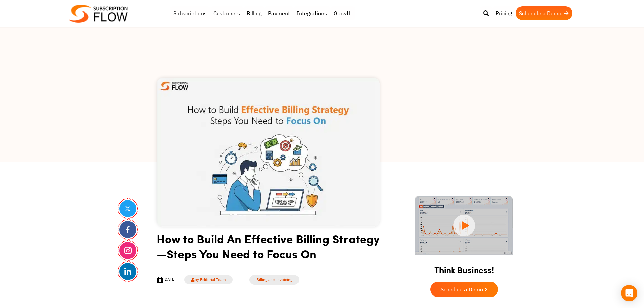  What do you see at coordinates (462, 289) in the screenshot?
I see `span: Schedule a Demo` at bounding box center [462, 289].